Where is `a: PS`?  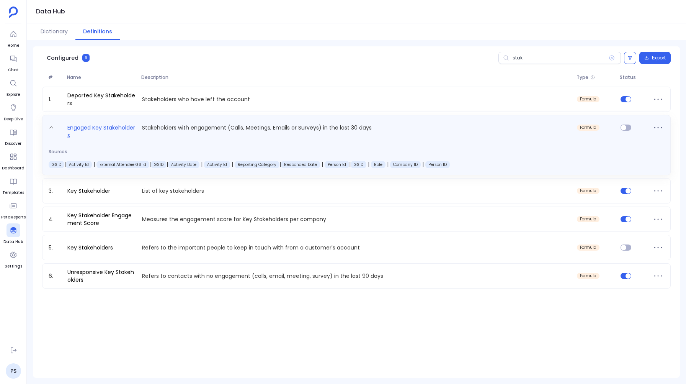 a: PS is located at coordinates (13, 371).